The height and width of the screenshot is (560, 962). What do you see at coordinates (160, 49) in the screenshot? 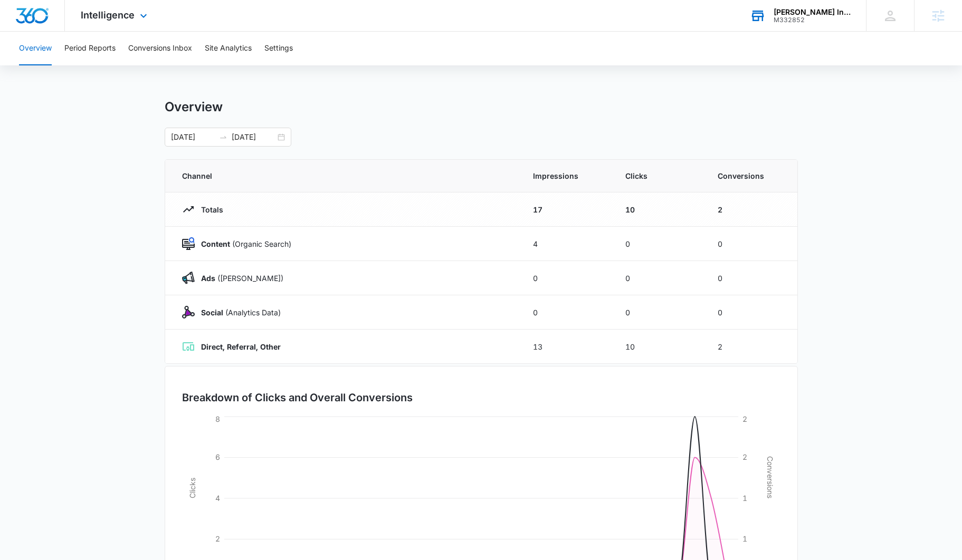
I see `button: Conversions Inbox` at bounding box center [160, 49].